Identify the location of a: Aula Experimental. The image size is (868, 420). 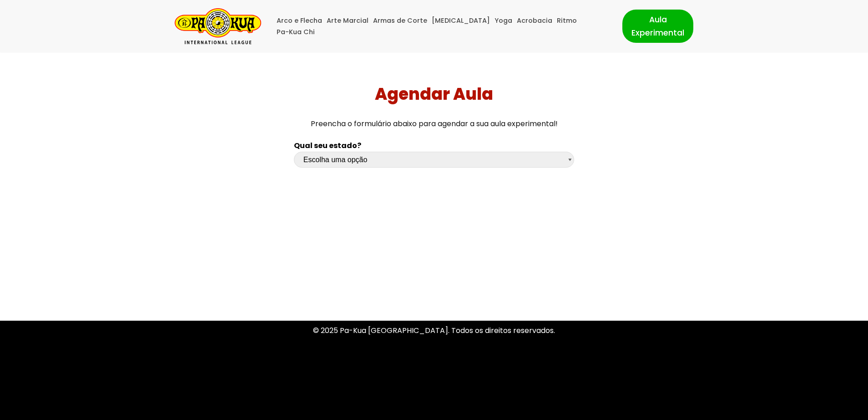
(658, 26).